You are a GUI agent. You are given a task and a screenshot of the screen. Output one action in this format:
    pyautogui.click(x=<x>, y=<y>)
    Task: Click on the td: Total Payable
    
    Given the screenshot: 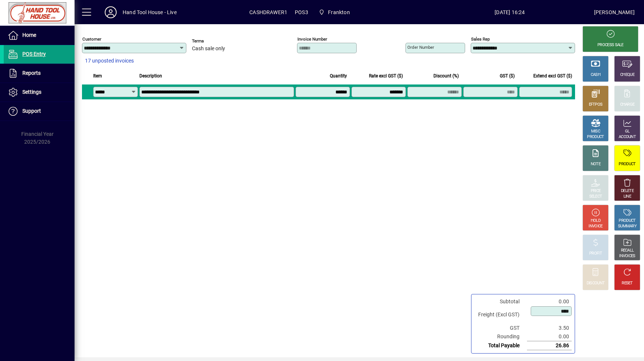 What is the action you would take?
    pyautogui.click(x=500, y=345)
    